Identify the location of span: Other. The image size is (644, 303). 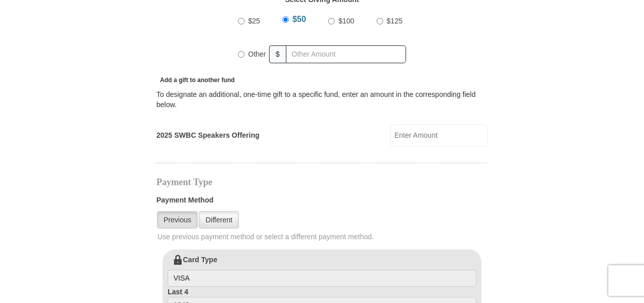
(257, 54).